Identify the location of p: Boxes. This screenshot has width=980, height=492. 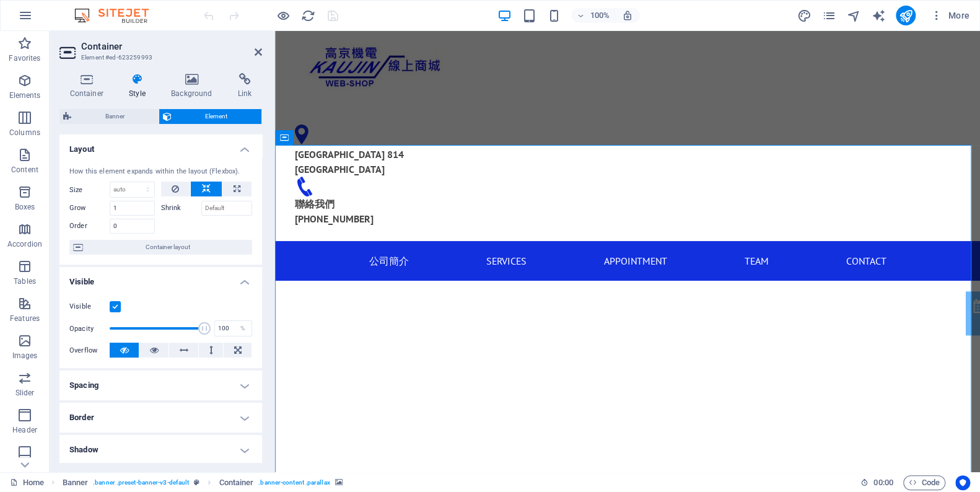
(25, 207).